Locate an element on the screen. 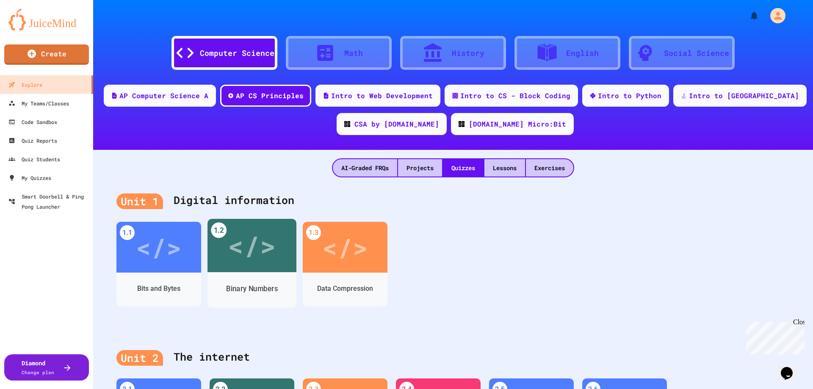 This screenshot has height=389, width=813. div: Explore is located at coordinates (25, 85).